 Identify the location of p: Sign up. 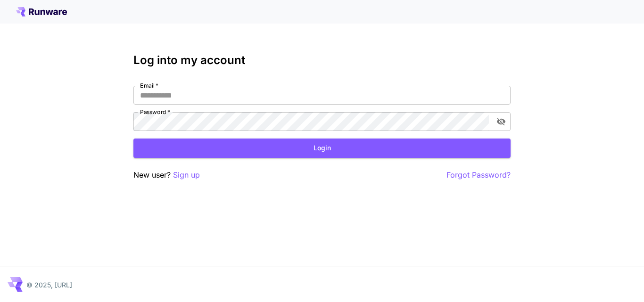
(186, 175).